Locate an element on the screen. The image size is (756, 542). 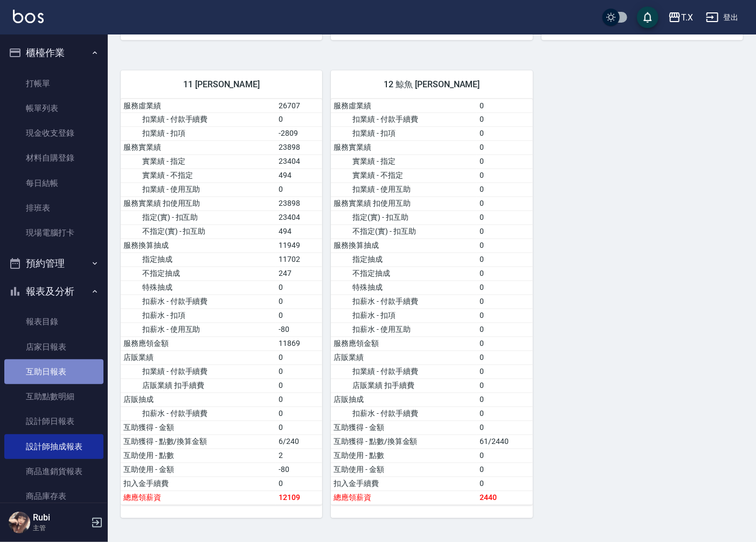
table: a dense table is located at coordinates (221, 302).